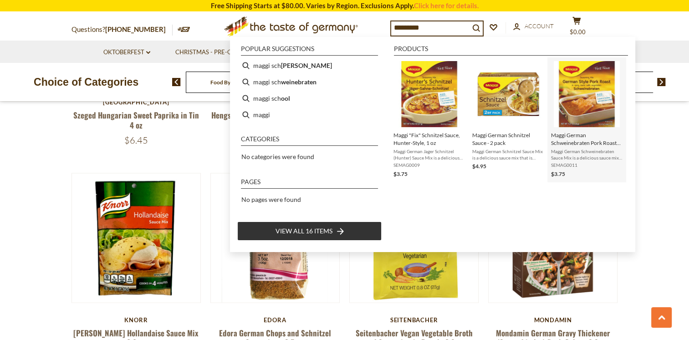  I want to click on span: Maggi German Schnitzel Sauce - 2 pack, so click(508, 139).